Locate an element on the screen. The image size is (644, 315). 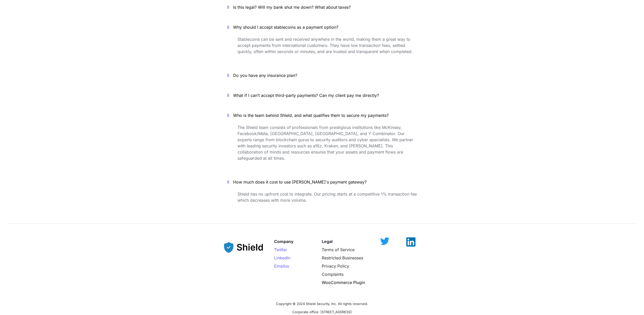
button: Who is the team behind Shield, and what qualifies them to secure my payments? is located at coordinates (322, 115).